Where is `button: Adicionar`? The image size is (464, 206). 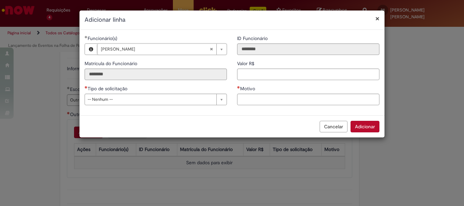
button: Adicionar is located at coordinates (365, 127).